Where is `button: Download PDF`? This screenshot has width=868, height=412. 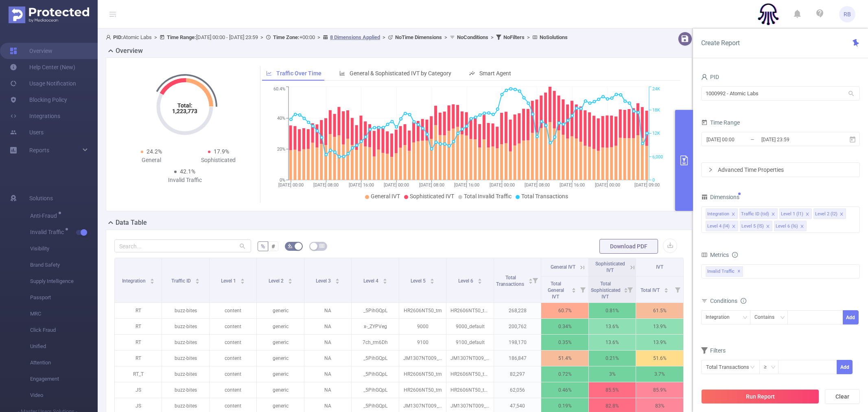
button: Download PDF is located at coordinates (629, 246).